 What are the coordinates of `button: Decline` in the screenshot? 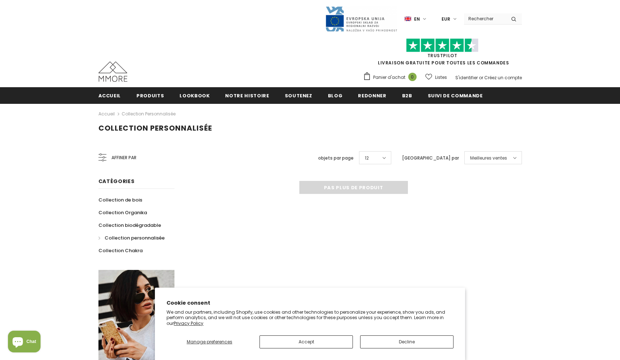 It's located at (407, 342).